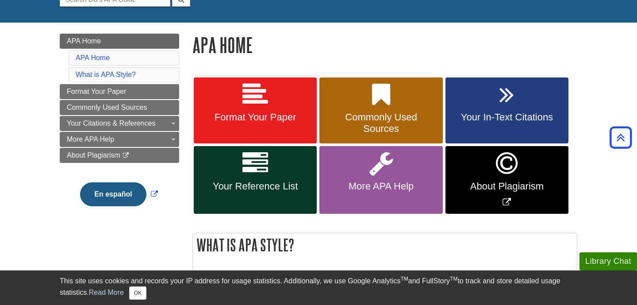 Image resolution: width=637 pixels, height=305 pixels. What do you see at coordinates (119, 123) in the screenshot?
I see `a: Your Citations & References` at bounding box center [119, 123].